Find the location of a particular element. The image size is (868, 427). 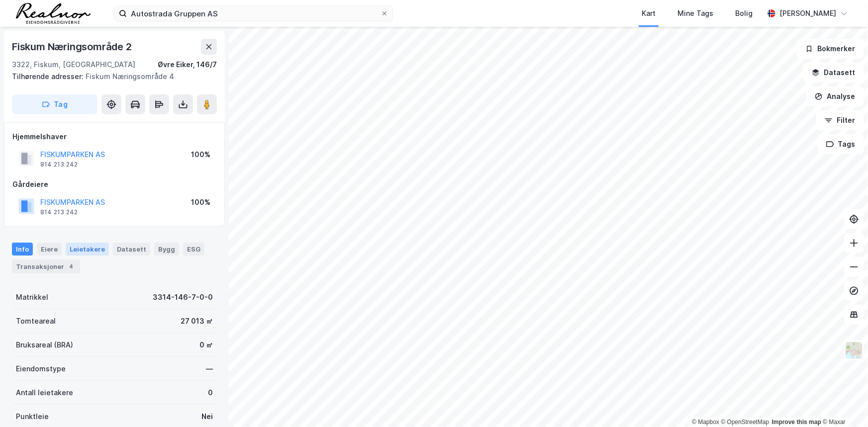

div: Bolig is located at coordinates (744, 13).